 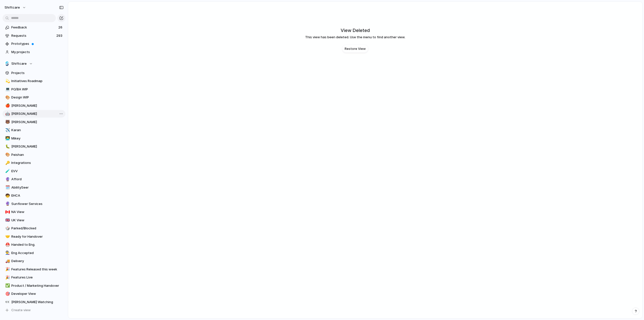 I want to click on div: 🗓️AbilitySeer, so click(x=34, y=188).